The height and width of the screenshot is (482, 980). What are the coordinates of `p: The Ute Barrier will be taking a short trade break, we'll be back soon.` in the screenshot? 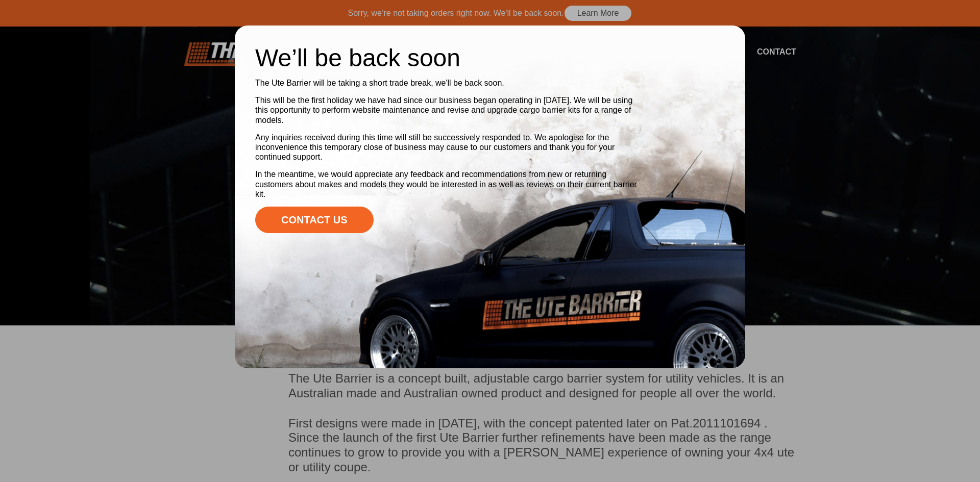 It's located at (449, 83).